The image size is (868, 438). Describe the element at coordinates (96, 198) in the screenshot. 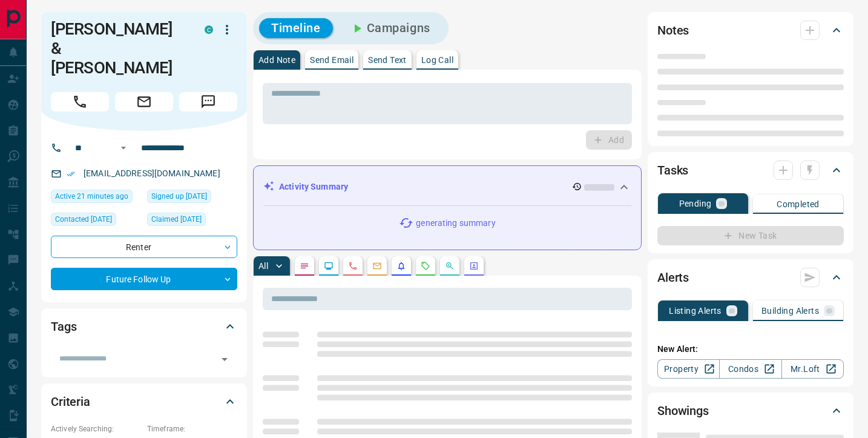

I see `div: Tue Aug 12 2025` at that location.